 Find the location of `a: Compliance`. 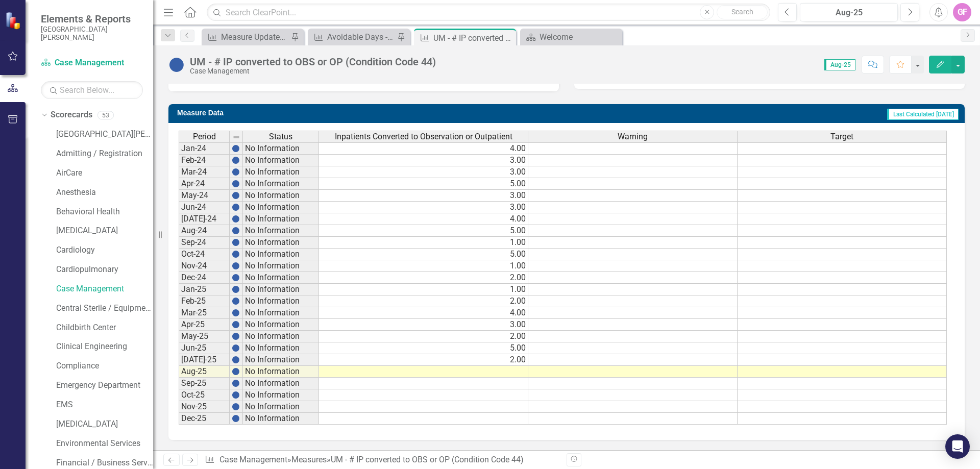

a: Compliance is located at coordinates (105, 366).